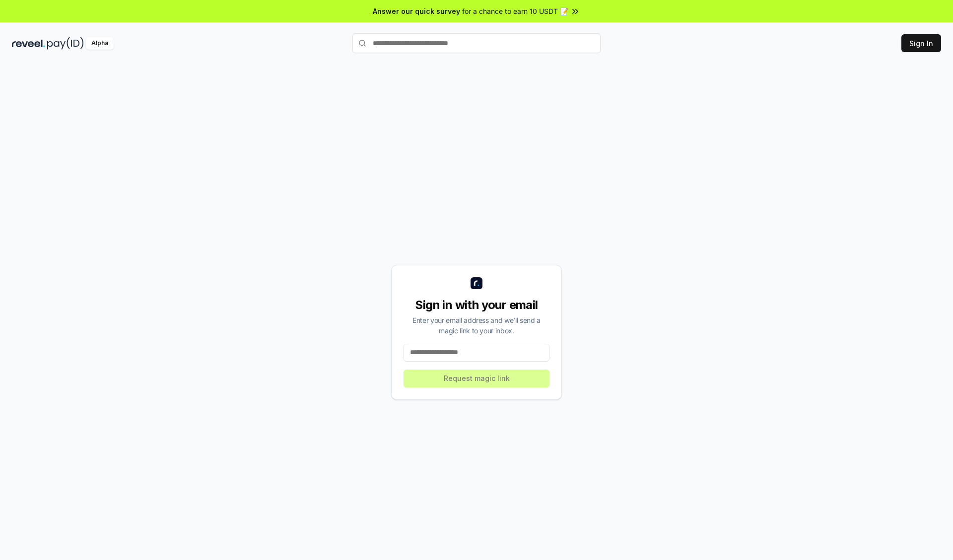 This screenshot has height=560, width=953. What do you see at coordinates (921, 44) in the screenshot?
I see `button: Sign In` at bounding box center [921, 44].